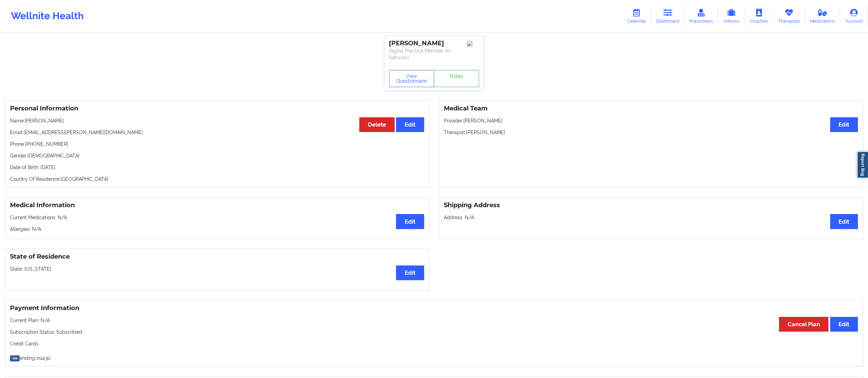 The image size is (868, 378). Describe the element at coordinates (823, 16) in the screenshot. I see `a: Medications` at that location.